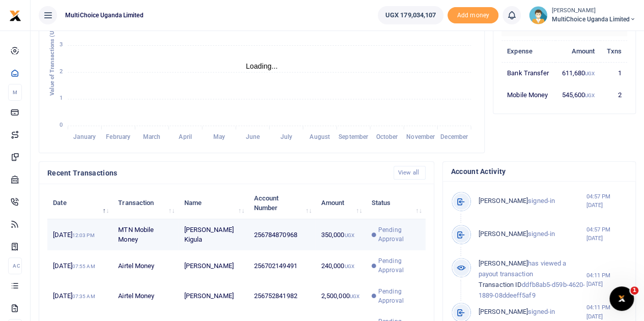  What do you see at coordinates (61, 71) in the screenshot?
I see `tspan: 2` at bounding box center [61, 71].